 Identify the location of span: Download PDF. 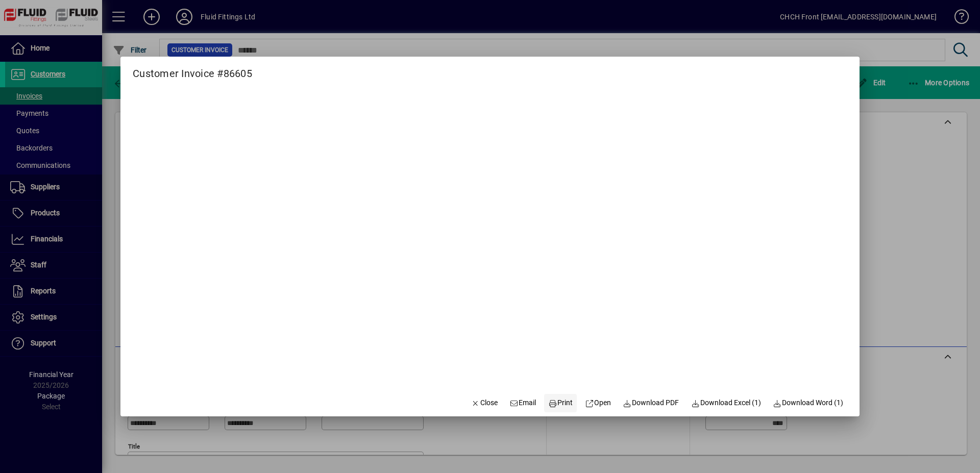
(652, 403).